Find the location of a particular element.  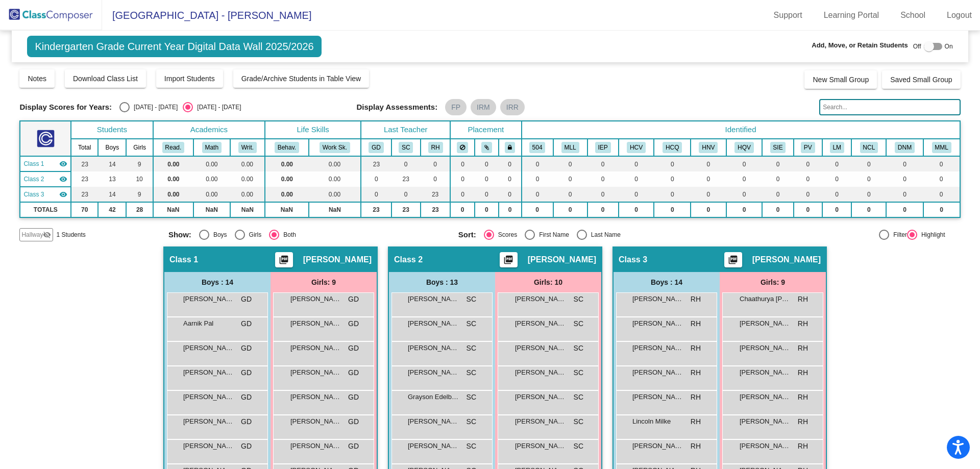

span: Grayson Edelbrock is located at coordinates (433, 397).